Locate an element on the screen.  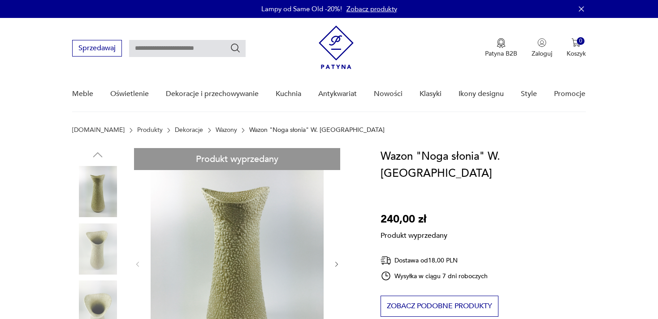
p: Koszyk is located at coordinates (576, 53).